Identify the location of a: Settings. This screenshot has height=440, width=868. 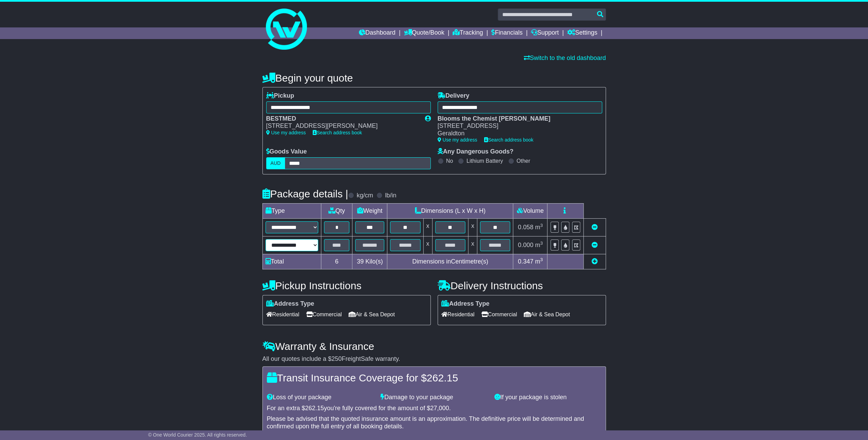
(583, 33).